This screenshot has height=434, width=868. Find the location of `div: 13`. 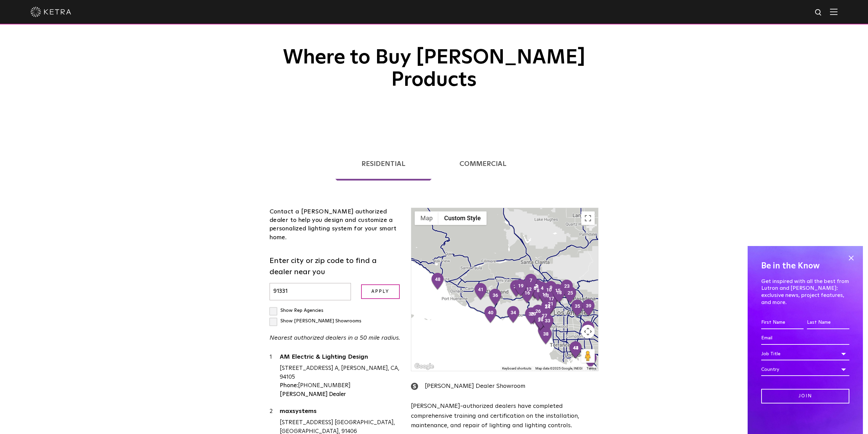

div: 13 is located at coordinates (546, 298).